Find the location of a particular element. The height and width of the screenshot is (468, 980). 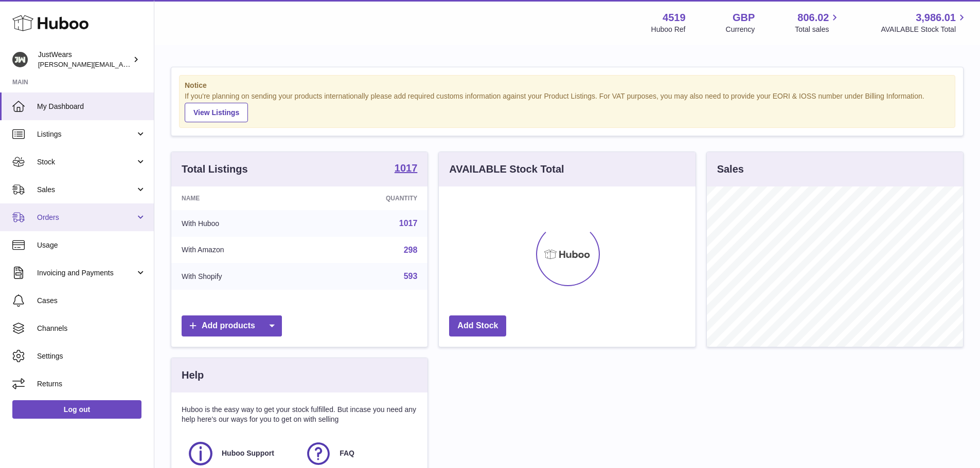

span: Listings is located at coordinates (86, 134).